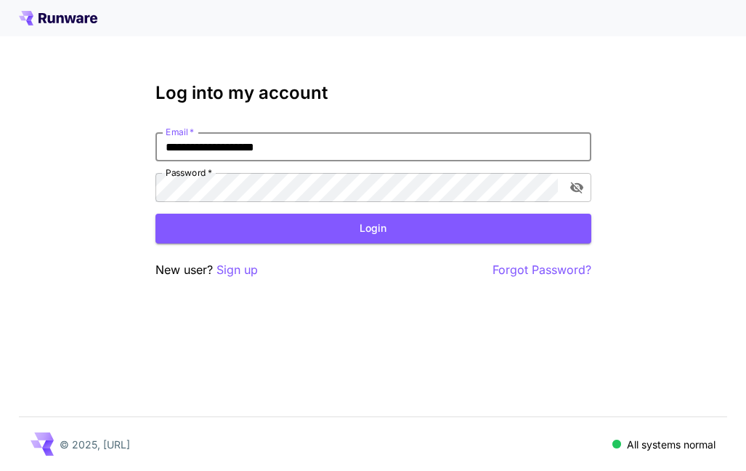  Describe the element at coordinates (179, 131) in the screenshot. I see `label: Email` at that location.